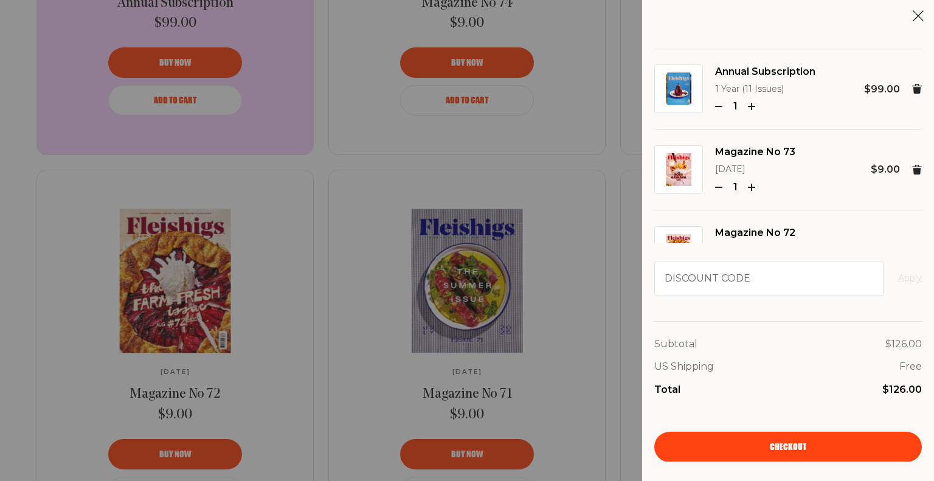 This screenshot has width=934, height=481. I want to click on span: Checkout, so click(788, 447).